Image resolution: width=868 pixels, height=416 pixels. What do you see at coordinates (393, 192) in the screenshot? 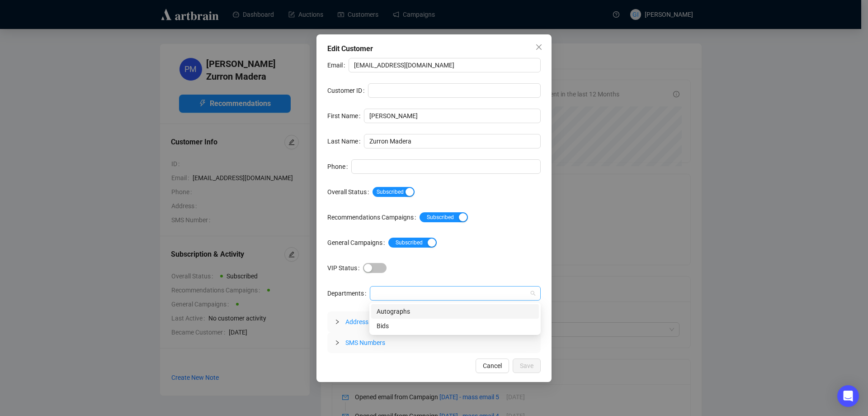
I see `button: Overall Status` at bounding box center [393, 192].